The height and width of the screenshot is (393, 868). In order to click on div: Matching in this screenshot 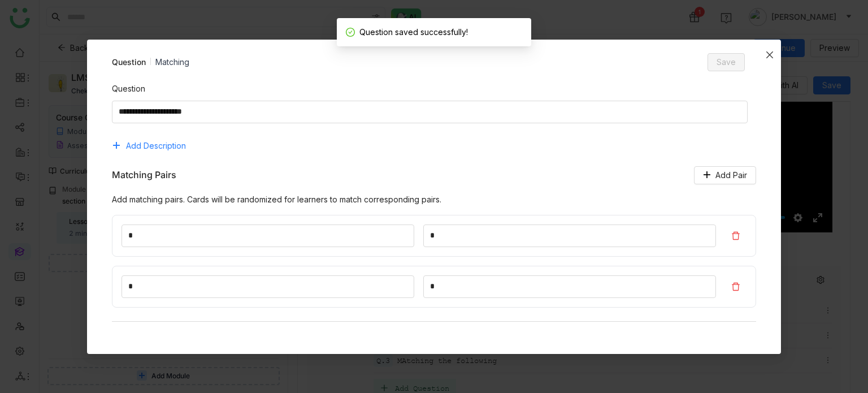, I will do `click(172, 62)`.